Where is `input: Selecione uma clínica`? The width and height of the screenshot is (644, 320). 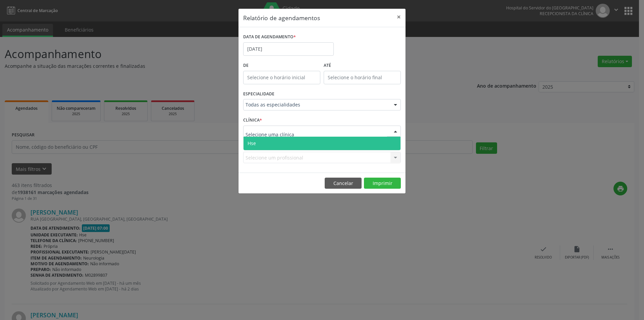
input: Selecione uma clínica is located at coordinates (317, 135).